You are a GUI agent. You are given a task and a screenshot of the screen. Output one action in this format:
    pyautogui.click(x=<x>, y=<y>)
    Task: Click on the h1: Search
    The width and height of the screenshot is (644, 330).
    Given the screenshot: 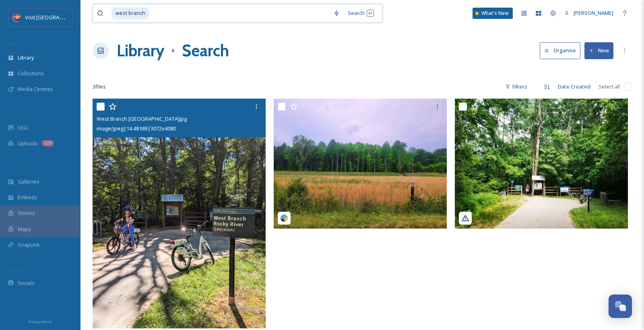 What is the action you would take?
    pyautogui.click(x=205, y=50)
    